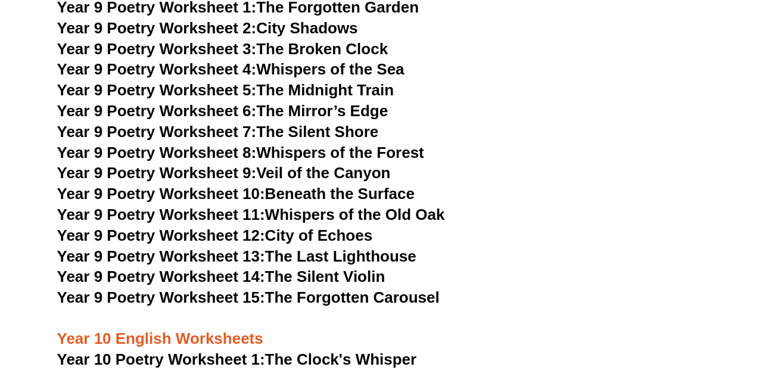  I want to click on a: Year 9 Poetry Worksheet 14:The Silent Violin, so click(221, 277).